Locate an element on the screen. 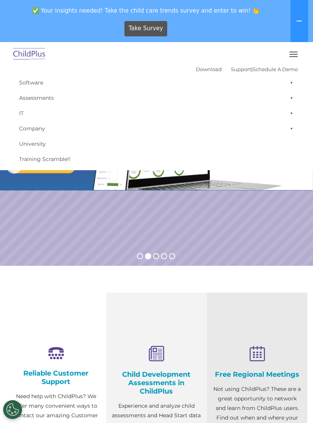  img: ChildPlus by Procare Solutions is located at coordinates (29, 54).